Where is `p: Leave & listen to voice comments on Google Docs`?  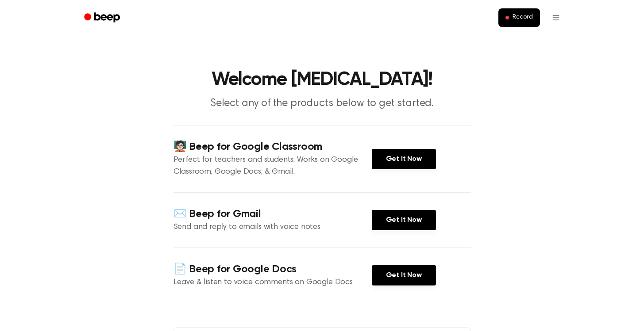
p: Leave & listen to voice comments on Google Docs is located at coordinates (273, 283).